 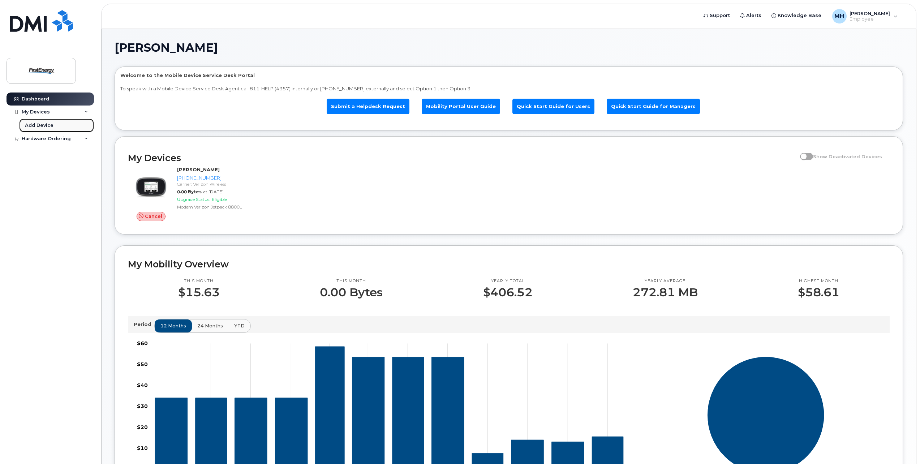 I want to click on div: Modem Verizon Jetpack 8800L, so click(x=243, y=207).